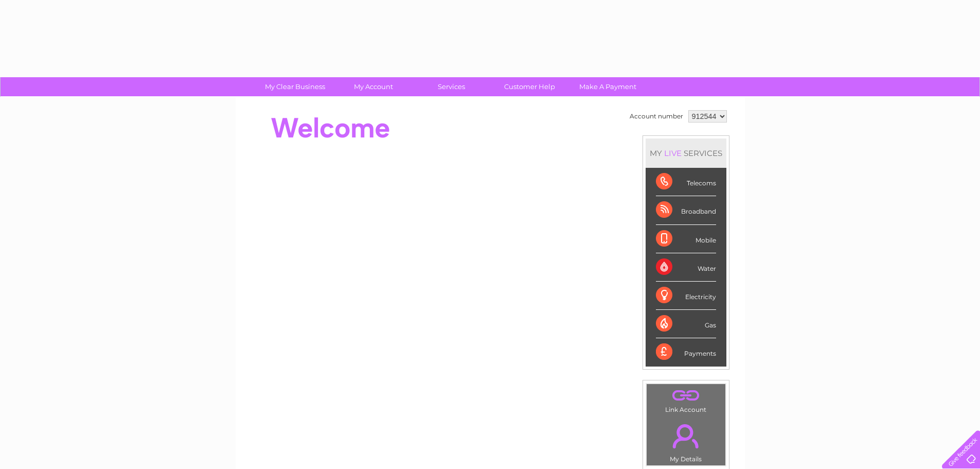 The image size is (980, 469). I want to click on div: LIVE, so click(673, 153).